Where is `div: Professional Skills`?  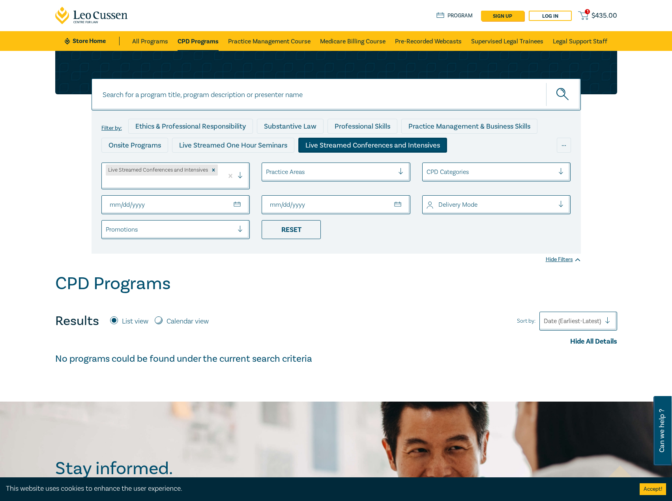
div: Professional Skills is located at coordinates (362, 126).